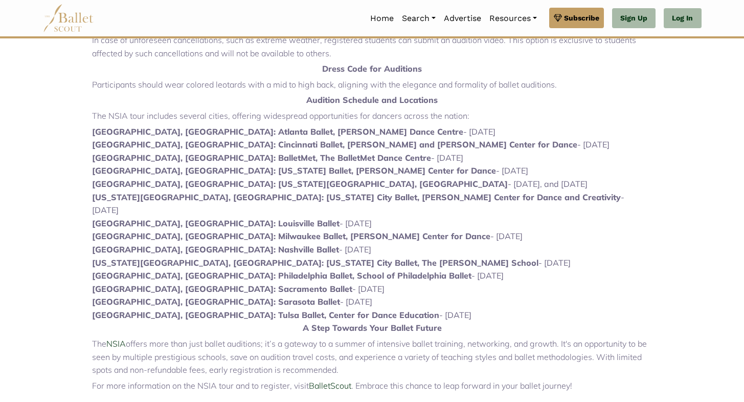  Describe the element at coordinates (372, 85) in the screenshot. I see `p: Participants should wear colored leotards with a mid to high back, aligning with the elegance and...` at that location.